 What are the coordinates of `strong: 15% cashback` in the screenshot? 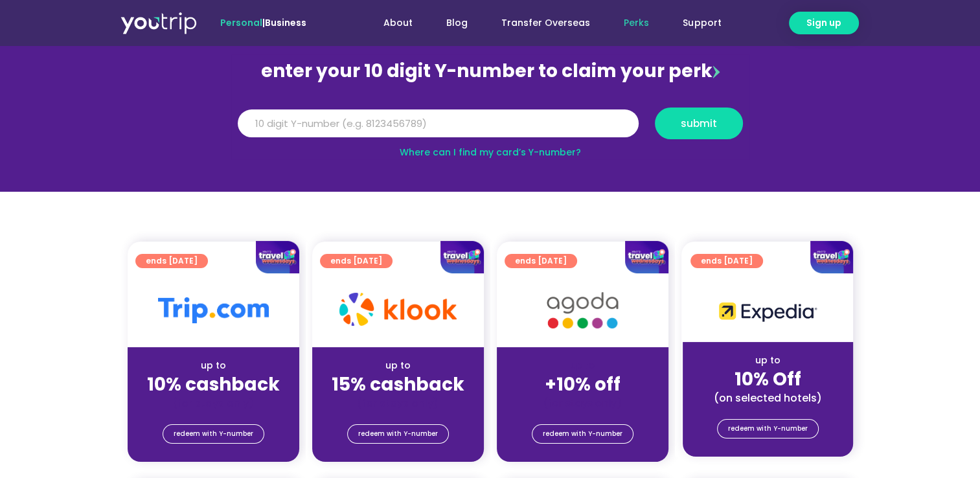 It's located at (398, 384).